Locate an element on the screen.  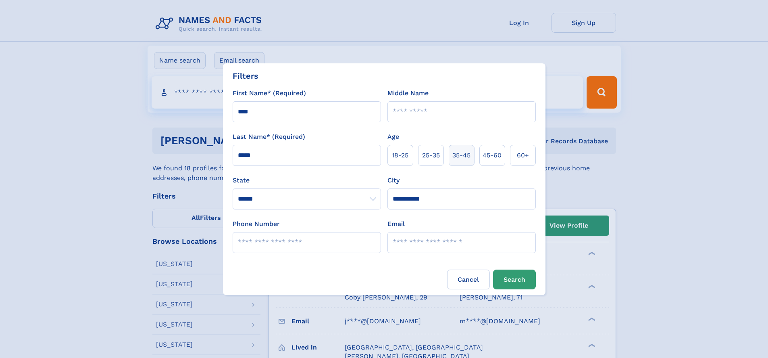
button: Search is located at coordinates (515, 279).